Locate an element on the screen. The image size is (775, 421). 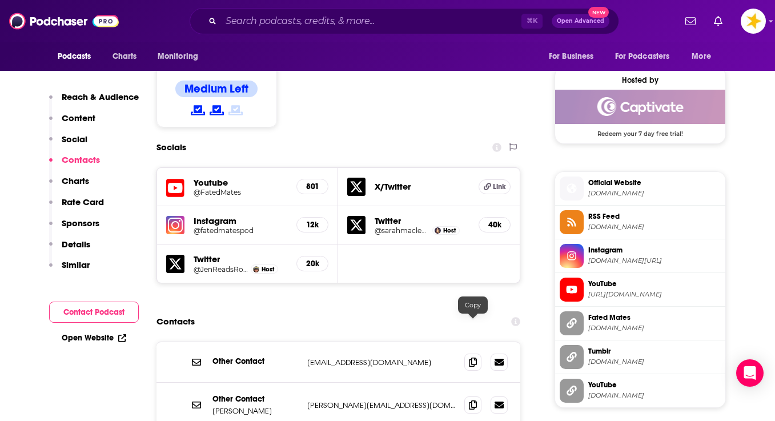
span: Link is located at coordinates (499, 187).